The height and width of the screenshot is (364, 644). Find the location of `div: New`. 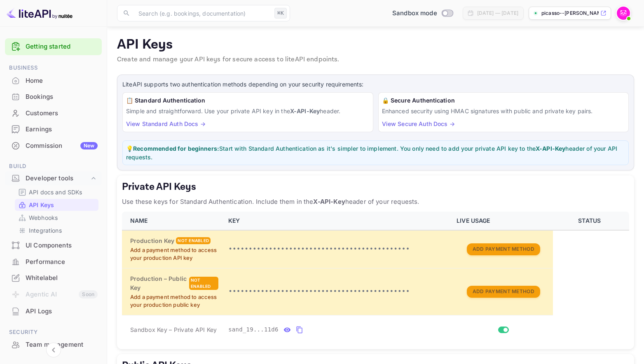

div: New is located at coordinates (89, 146).